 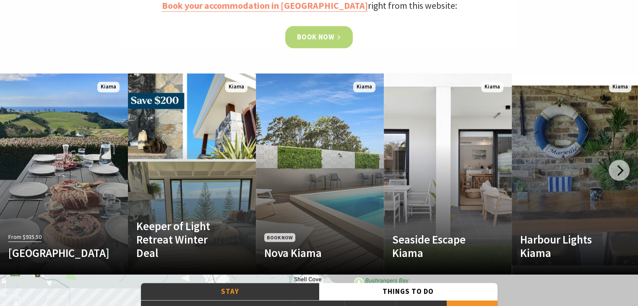 I want to click on button: Stay, so click(x=230, y=291).